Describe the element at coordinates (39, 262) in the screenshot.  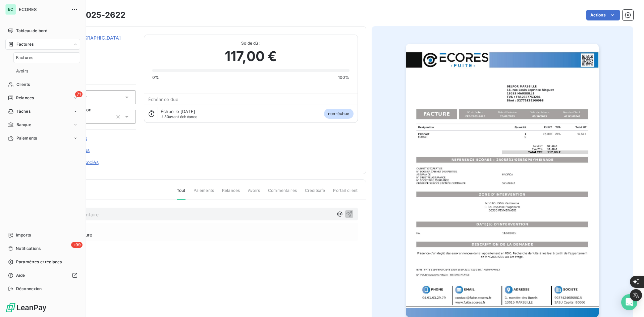
I see `span: Paramètres et réglages` at that location.